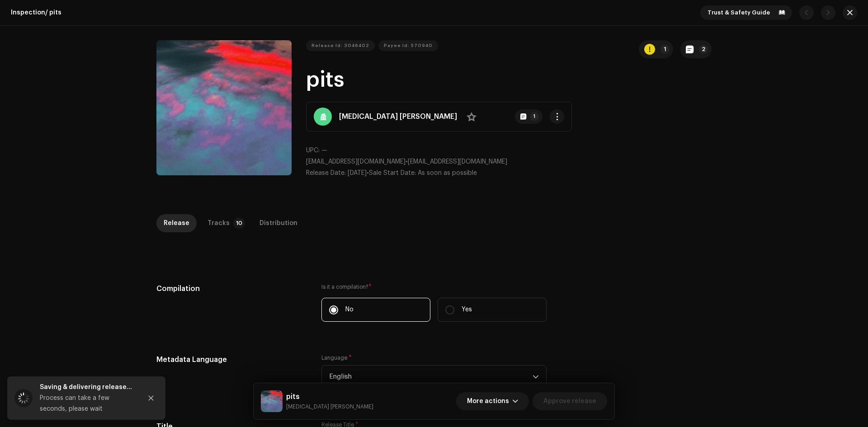  I want to click on button: Close, so click(151, 398).